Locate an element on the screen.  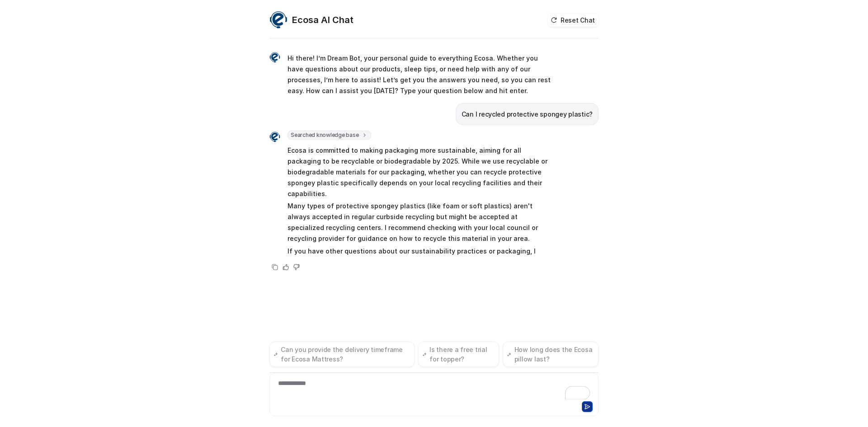
p: Hi there! I’m Dream Bot, your personal guide to everything Ecosa. Whether you have questions abou... is located at coordinates (419, 75).